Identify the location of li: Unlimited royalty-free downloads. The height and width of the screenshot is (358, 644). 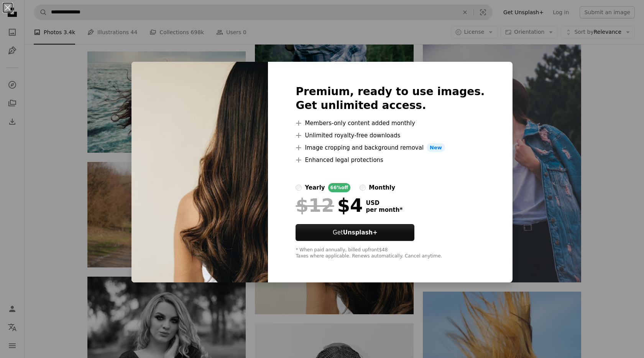
(390, 136).